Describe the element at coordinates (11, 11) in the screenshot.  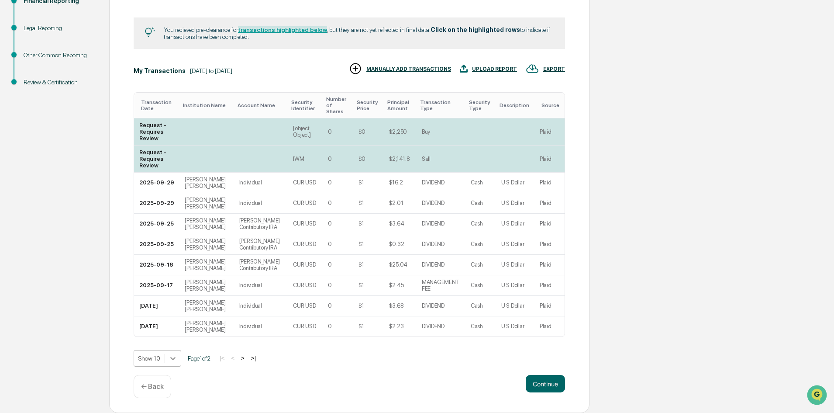
I see `img: f2157a4c-a0d3-4daa-907e-bb6f0de503a5-1751232295721` at that location.